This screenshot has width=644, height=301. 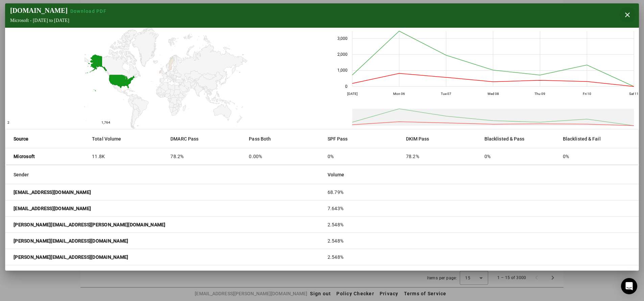 I want to click on text: 3,000, so click(x=342, y=38).